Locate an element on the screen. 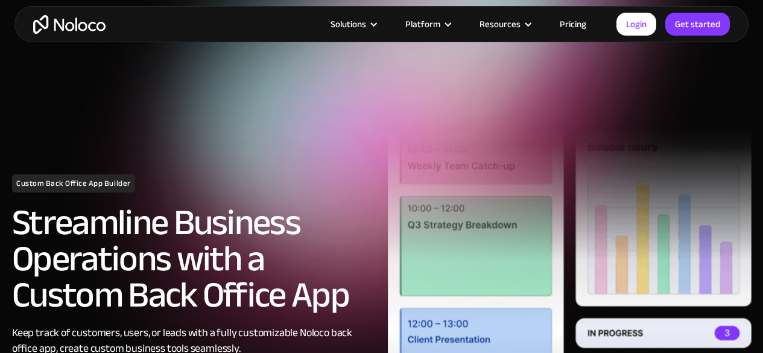  h1: Custom Back Office App Builder is located at coordinates (74, 183).